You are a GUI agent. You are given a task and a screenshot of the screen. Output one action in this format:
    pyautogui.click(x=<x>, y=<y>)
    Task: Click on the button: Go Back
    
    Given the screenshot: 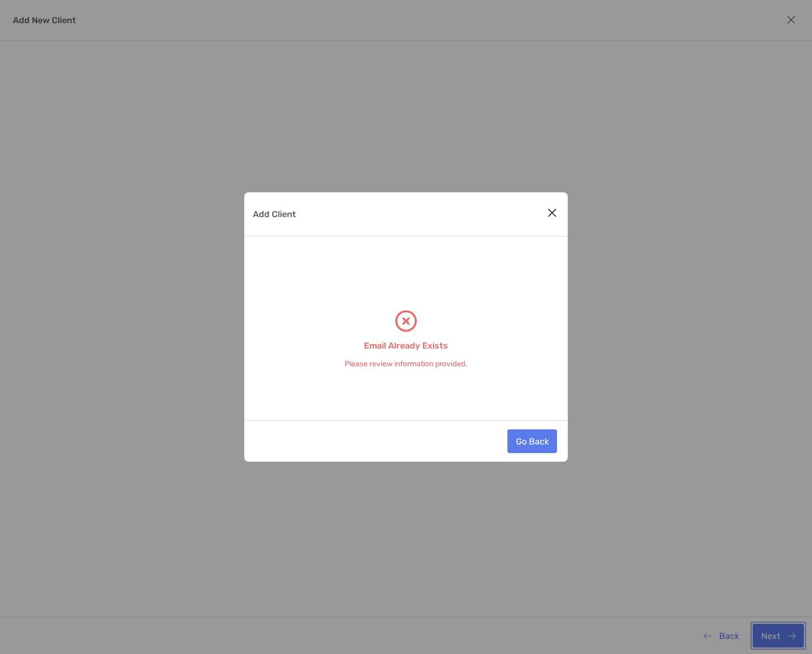 What is the action you would take?
    pyautogui.click(x=532, y=441)
    